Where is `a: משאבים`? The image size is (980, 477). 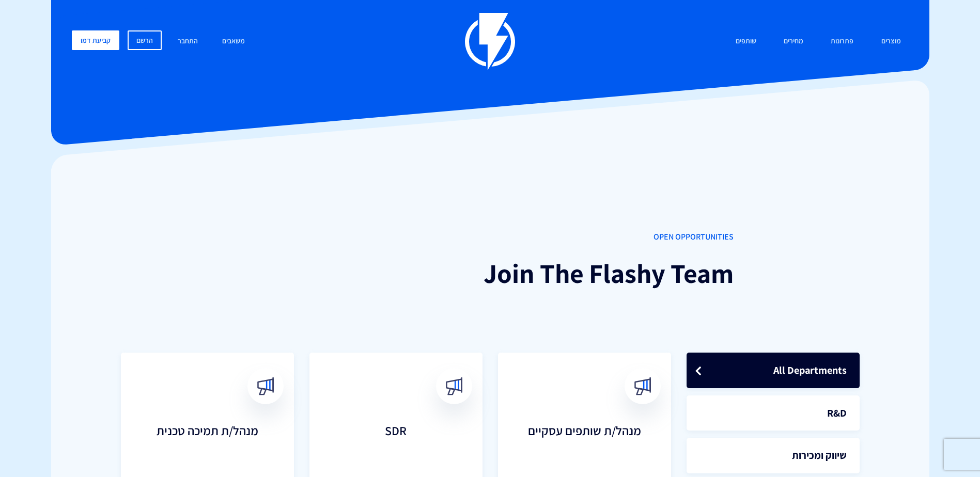 a: משאבים is located at coordinates (234, 42).